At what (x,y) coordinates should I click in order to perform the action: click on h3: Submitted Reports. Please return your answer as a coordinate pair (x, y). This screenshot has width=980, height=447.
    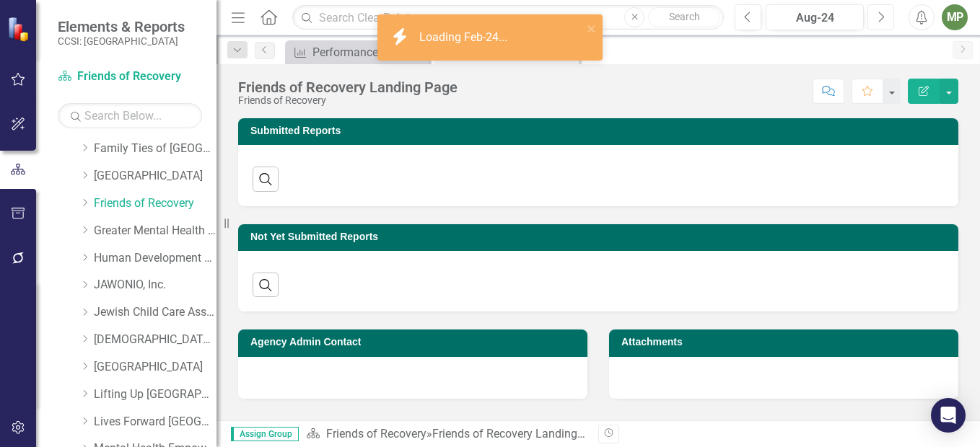
    Looking at the image, I should click on (601, 131).